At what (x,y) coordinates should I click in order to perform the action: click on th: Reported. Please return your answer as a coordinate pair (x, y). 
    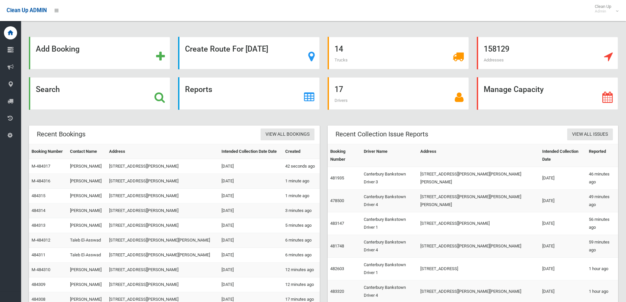
    Looking at the image, I should click on (602, 155).